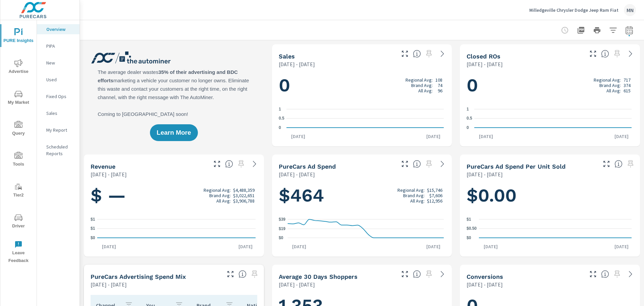 The width and height of the screenshot is (644, 306). I want to click on button: Apply Filters, so click(613, 30).